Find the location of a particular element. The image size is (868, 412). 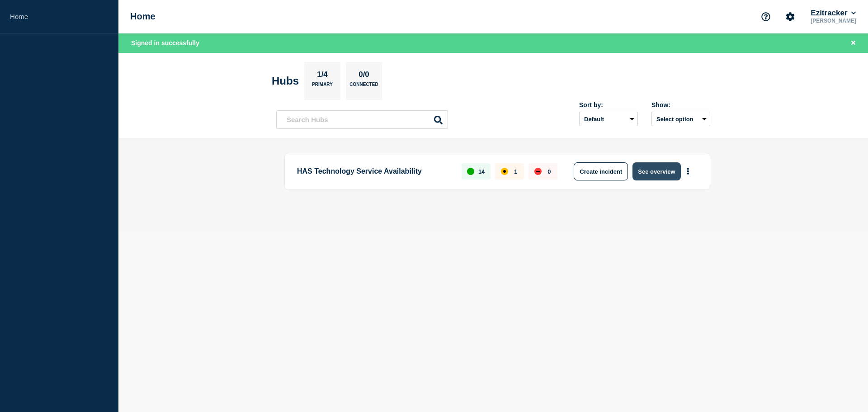

button: Ezitracker is located at coordinates (833, 13).